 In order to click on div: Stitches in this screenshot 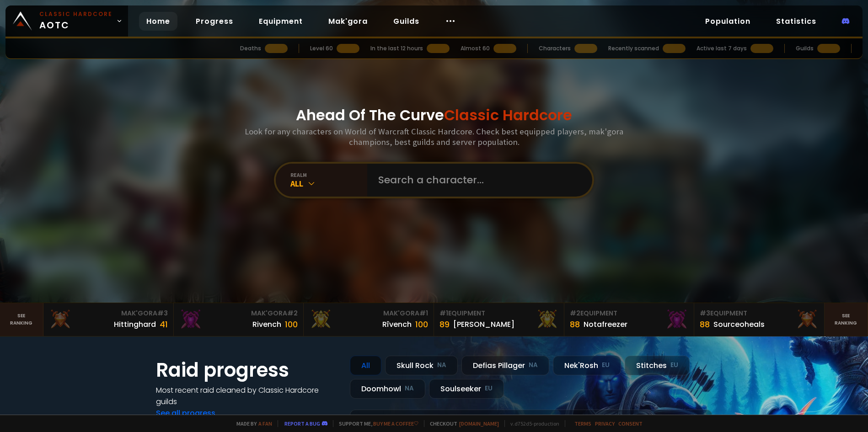, I will do `click(657, 365)`.